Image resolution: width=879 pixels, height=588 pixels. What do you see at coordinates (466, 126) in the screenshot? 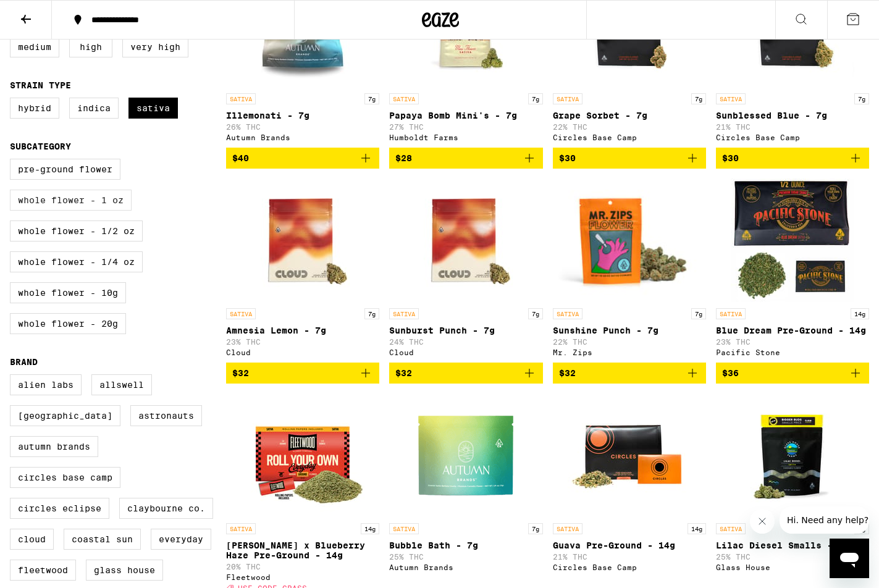
I see `p: 27% THC` at bounding box center [466, 126].